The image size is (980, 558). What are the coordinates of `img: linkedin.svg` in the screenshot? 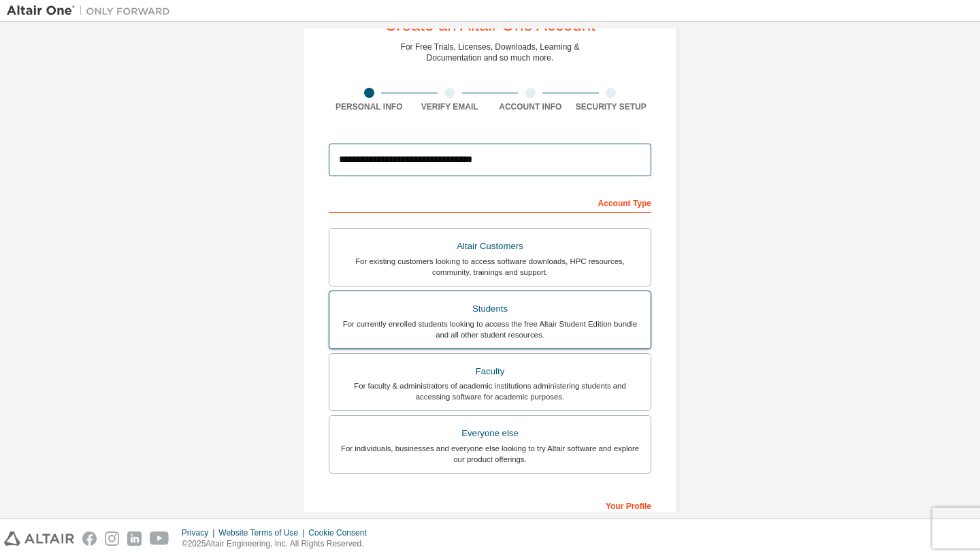 It's located at (134, 538).